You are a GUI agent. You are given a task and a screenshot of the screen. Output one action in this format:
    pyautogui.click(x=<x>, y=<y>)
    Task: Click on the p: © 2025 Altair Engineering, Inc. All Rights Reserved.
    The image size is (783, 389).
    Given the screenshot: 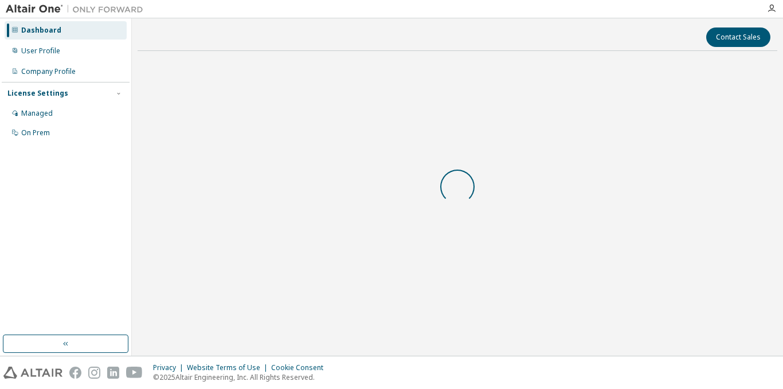 What is the action you would take?
    pyautogui.click(x=241, y=377)
    